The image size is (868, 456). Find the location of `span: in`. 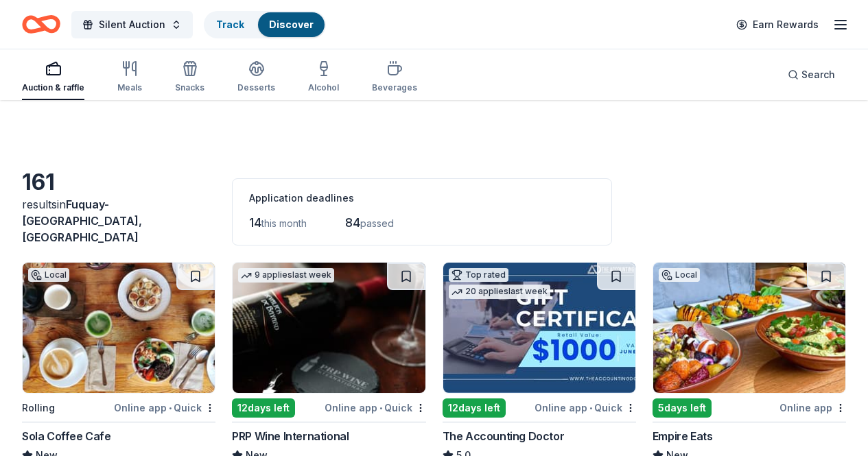

span: in is located at coordinates (82, 221).